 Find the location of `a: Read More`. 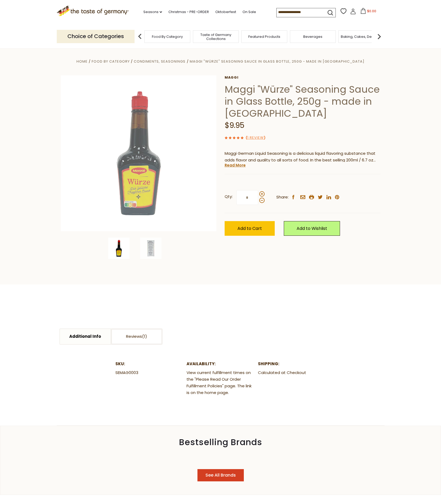

a: Read More is located at coordinates (235, 165).